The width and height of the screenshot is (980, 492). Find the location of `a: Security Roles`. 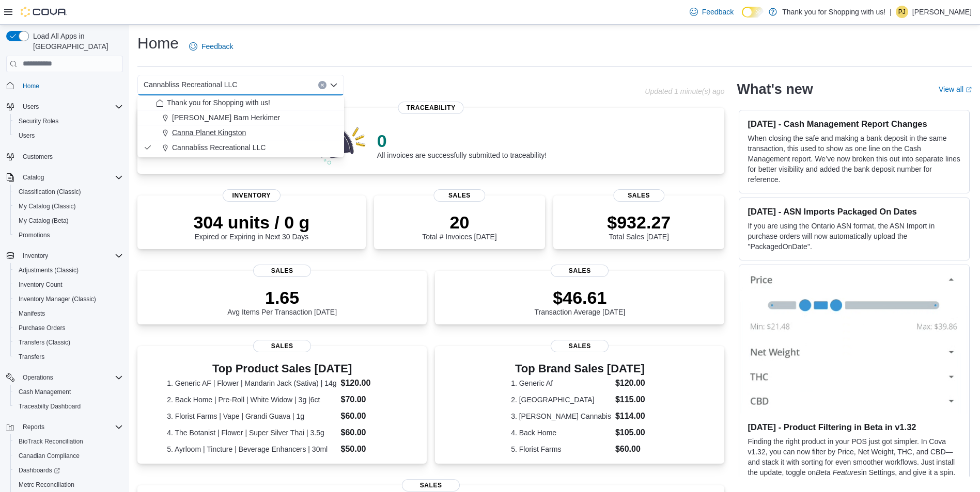

a: Security Roles is located at coordinates (38, 122).